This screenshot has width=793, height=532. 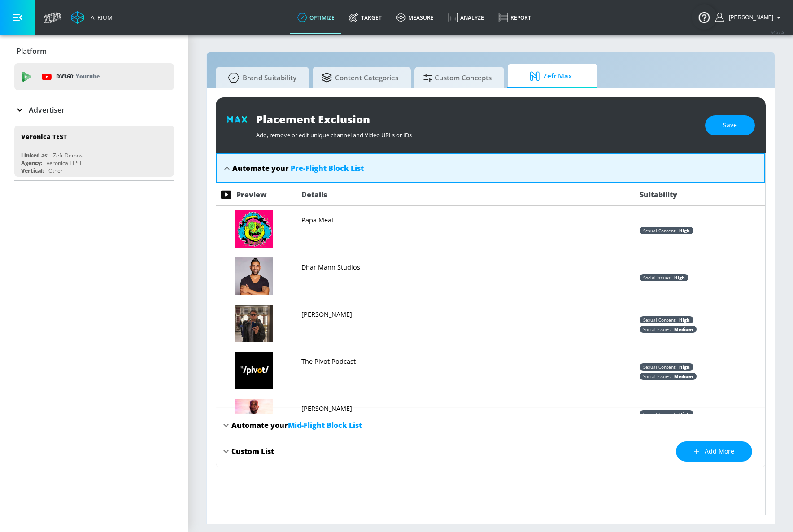 I want to click on span: Custom Concepts, so click(x=457, y=78).